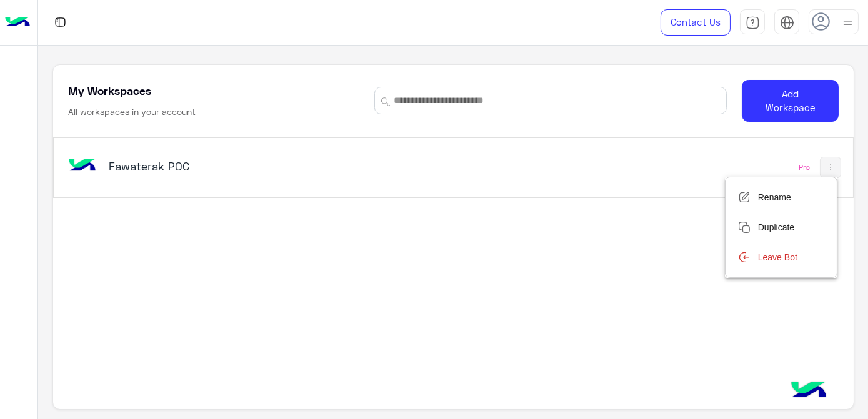  I want to click on img: Logo, so click(18, 22).